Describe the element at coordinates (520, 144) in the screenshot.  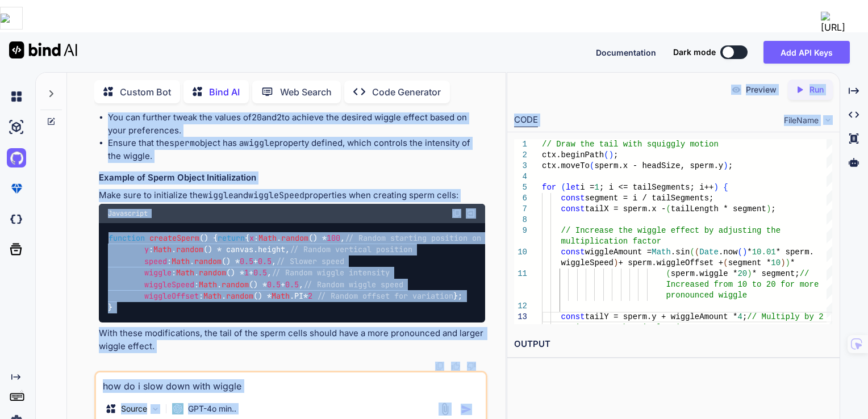
I see `div: 1` at that location.